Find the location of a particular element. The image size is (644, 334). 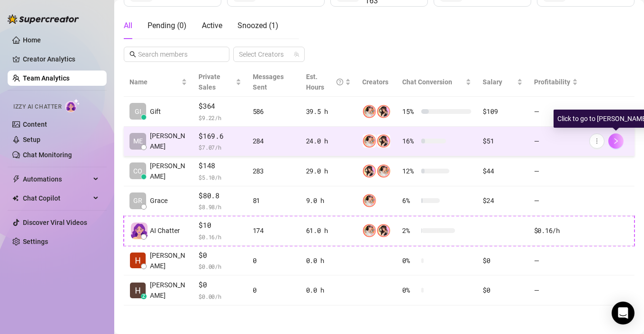

span: $80.8 is located at coordinates (219, 196).